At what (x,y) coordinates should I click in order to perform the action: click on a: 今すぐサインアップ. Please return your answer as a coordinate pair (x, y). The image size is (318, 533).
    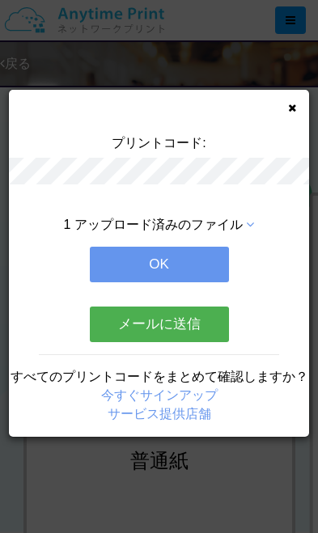
    Looking at the image, I should click on (159, 395).